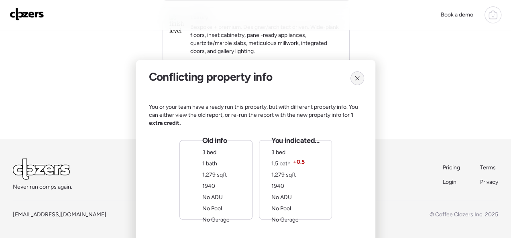  I want to click on span: 1.5 bath, so click(281, 163).